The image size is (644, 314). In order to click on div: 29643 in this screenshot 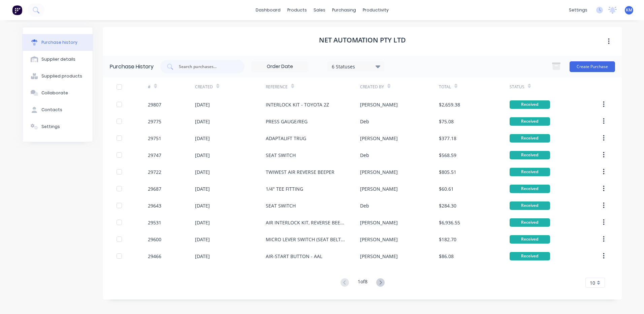, I will do `click(154, 205)`.